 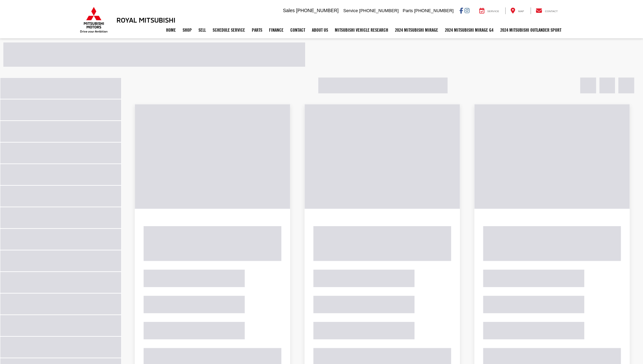 What do you see at coordinates (146, 20) in the screenshot?
I see `h3: Royal Mitsubishi` at bounding box center [146, 20].